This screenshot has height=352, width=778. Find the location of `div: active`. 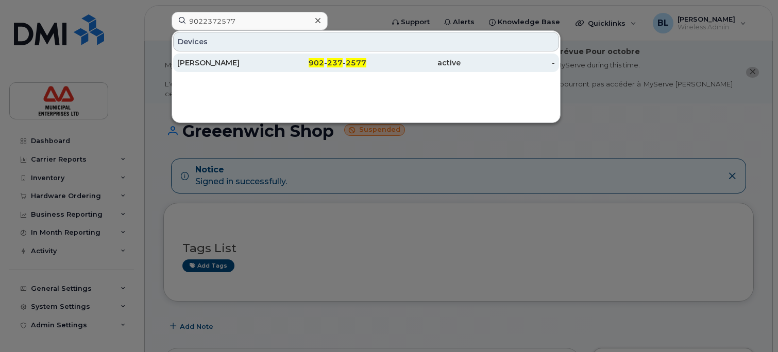

div: active is located at coordinates (413, 63).